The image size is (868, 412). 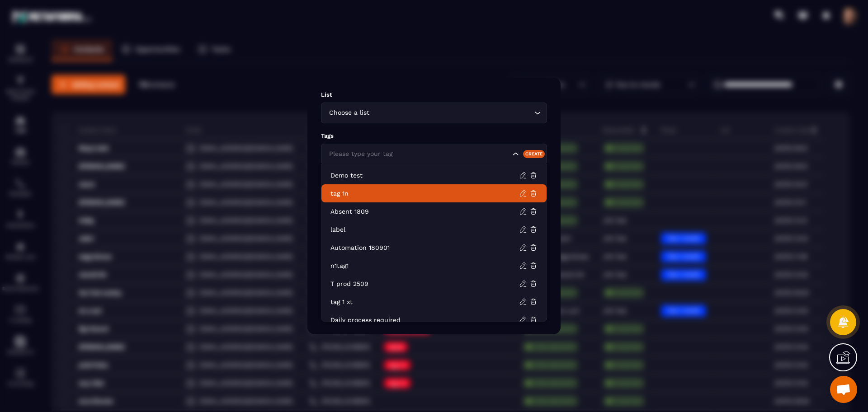 I want to click on p: Demo test, so click(x=425, y=176).